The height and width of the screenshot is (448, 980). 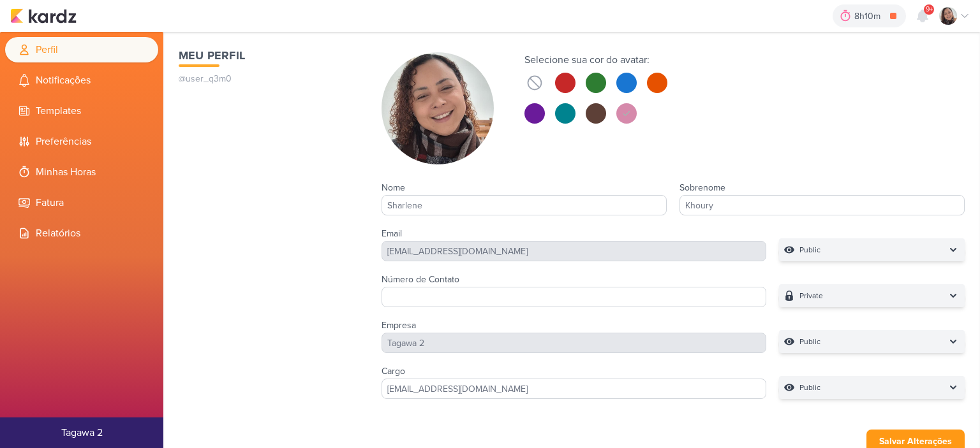 What do you see at coordinates (392, 233) in the screenshot?
I see `label: Email` at bounding box center [392, 233].